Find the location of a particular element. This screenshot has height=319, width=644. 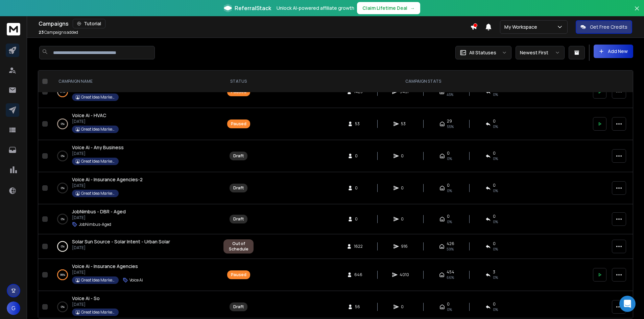

p: Campaigns added is located at coordinates (58, 32).